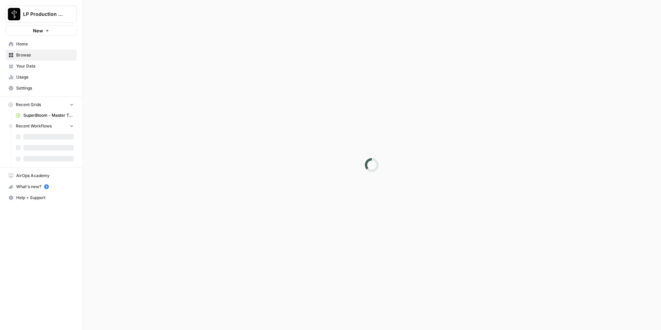 The image size is (661, 330). I want to click on button: Recent Grids, so click(41, 105).